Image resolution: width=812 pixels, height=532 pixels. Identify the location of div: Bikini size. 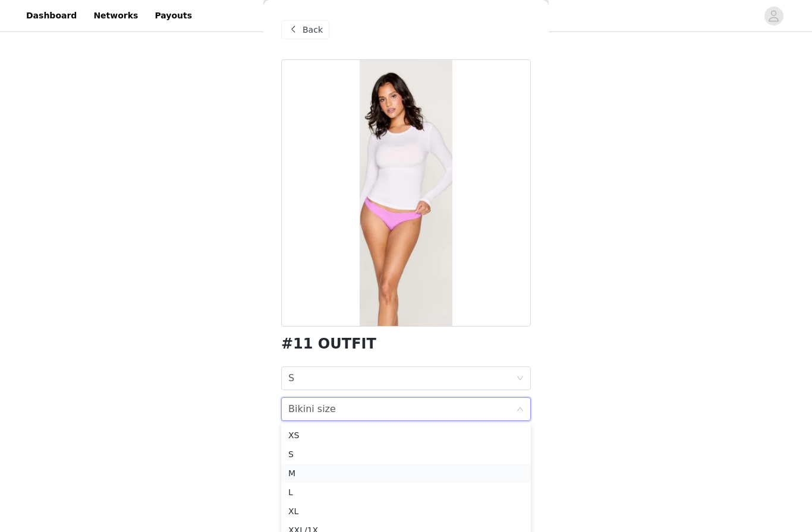
(312, 409).